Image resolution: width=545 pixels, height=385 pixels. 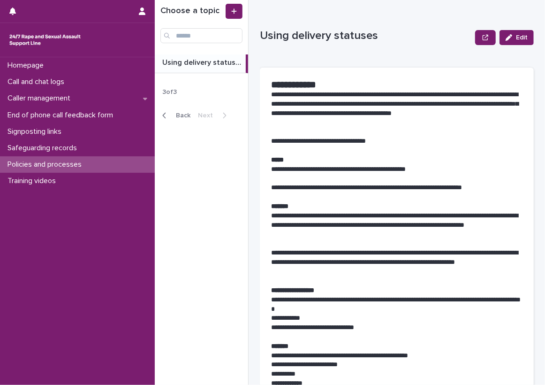 What do you see at coordinates (44, 148) in the screenshot?
I see `p: Safeguarding records` at bounding box center [44, 148].